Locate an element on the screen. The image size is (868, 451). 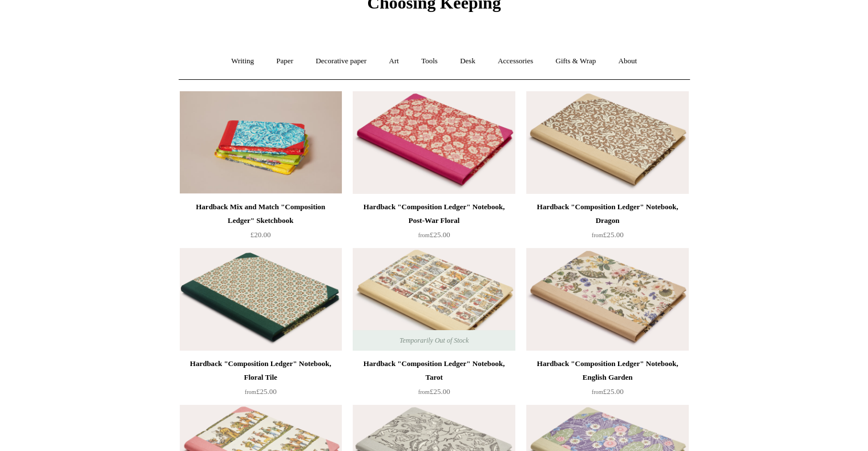
img: Hardback "Composition Ledger" Notebook, Dragon is located at coordinates (607, 143).